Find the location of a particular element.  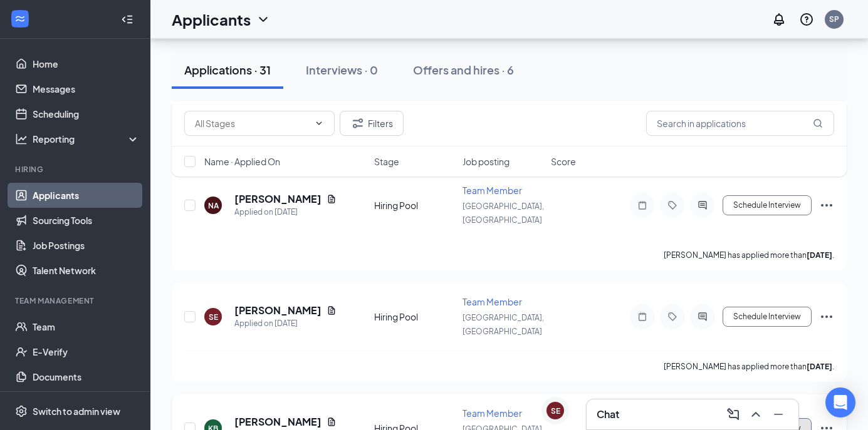

svg: Settings is located at coordinates (21, 411).